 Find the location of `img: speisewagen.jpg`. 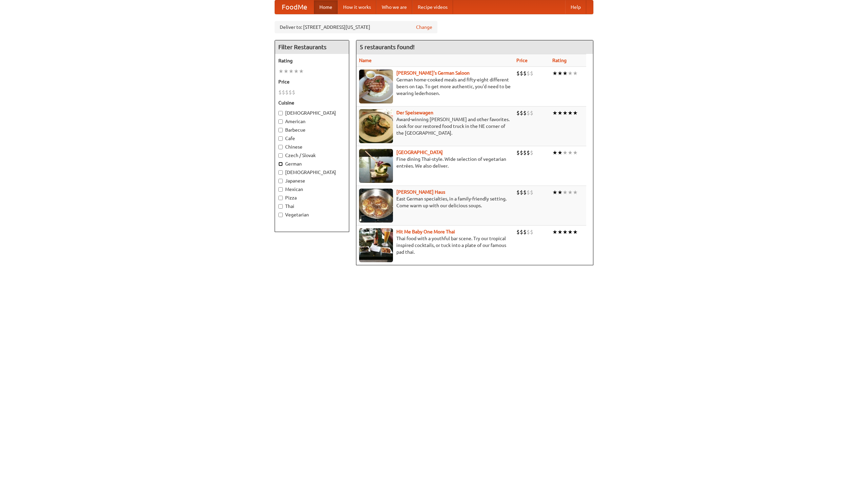

img: speisewagen.jpg is located at coordinates (376, 126).